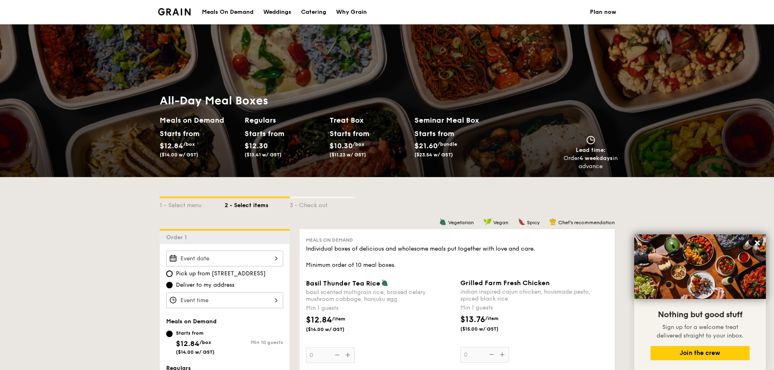 The height and width of the screenshot is (370, 774). Describe the element at coordinates (534, 295) in the screenshot. I see `div: indian inspired cajun chicken, housmade pesto, spiced black rice` at that location.